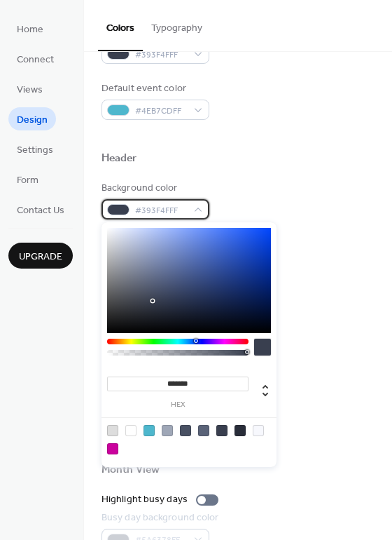  Describe the element at coordinates (28, 180) in the screenshot. I see `span: Form` at that location.